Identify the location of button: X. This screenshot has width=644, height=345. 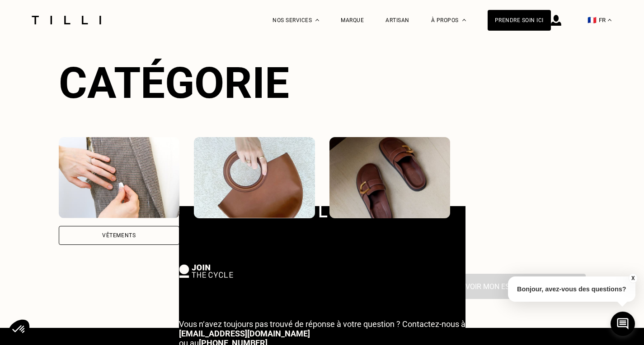
(632, 278).